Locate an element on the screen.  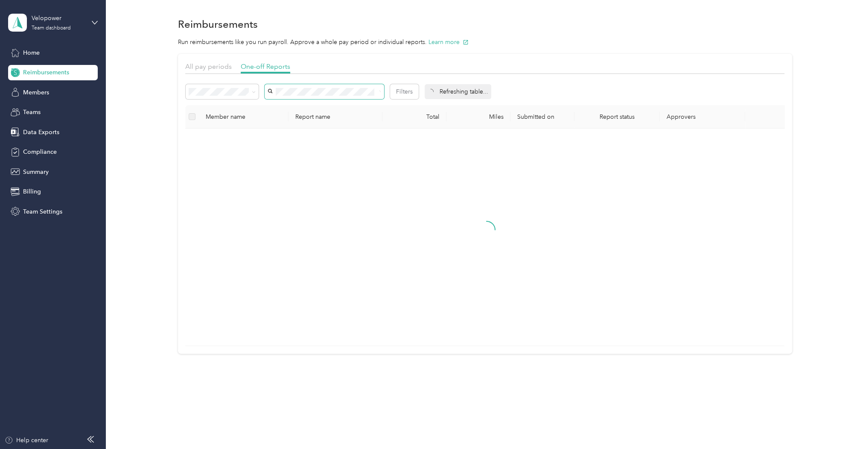
span: Teams is located at coordinates (32, 112).